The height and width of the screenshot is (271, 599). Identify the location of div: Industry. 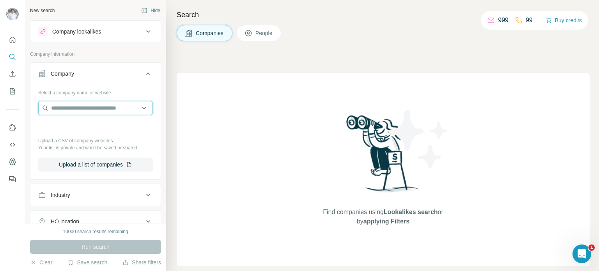
(60, 195).